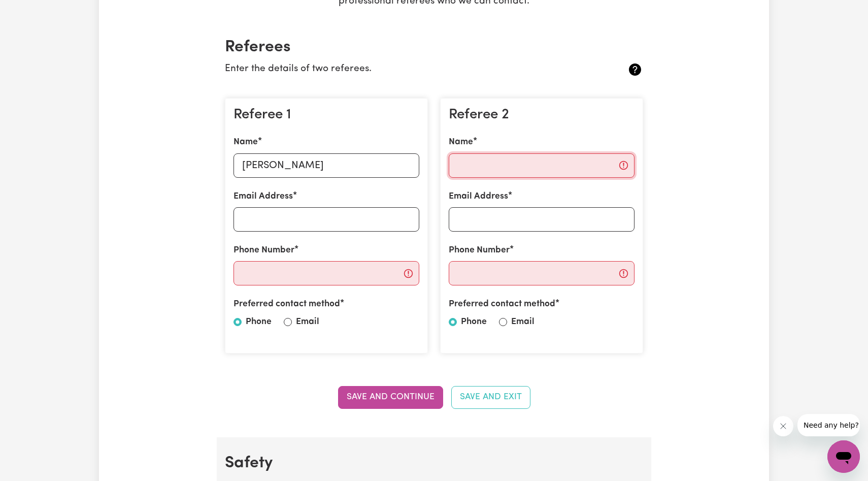 The width and height of the screenshot is (868, 481). Describe the element at coordinates (434, 463) in the screenshot. I see `h2: Safety` at that location.